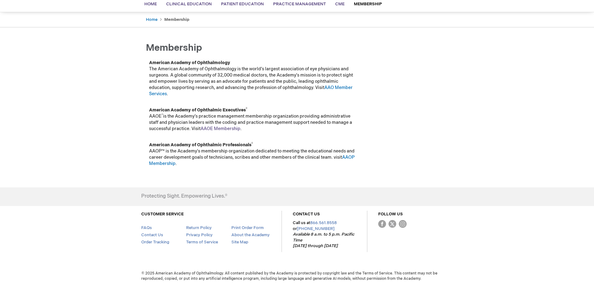 The width and height of the screenshot is (594, 286). I want to click on strong: American Academy of Ophthalmic Executives, so click(198, 110).